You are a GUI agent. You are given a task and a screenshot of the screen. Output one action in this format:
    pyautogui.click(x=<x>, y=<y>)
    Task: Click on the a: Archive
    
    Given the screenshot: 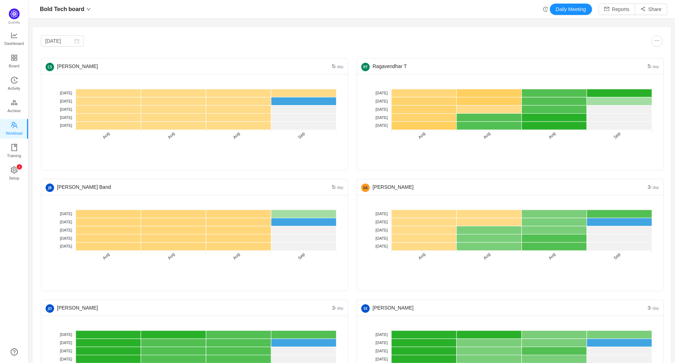 What is the action you would take?
    pyautogui.click(x=14, y=106)
    